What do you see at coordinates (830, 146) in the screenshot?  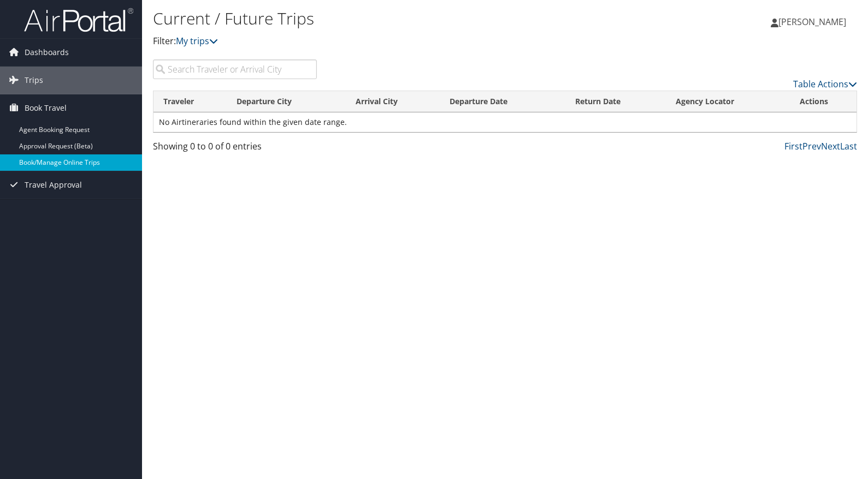 I see `a: Next` at bounding box center [830, 146].